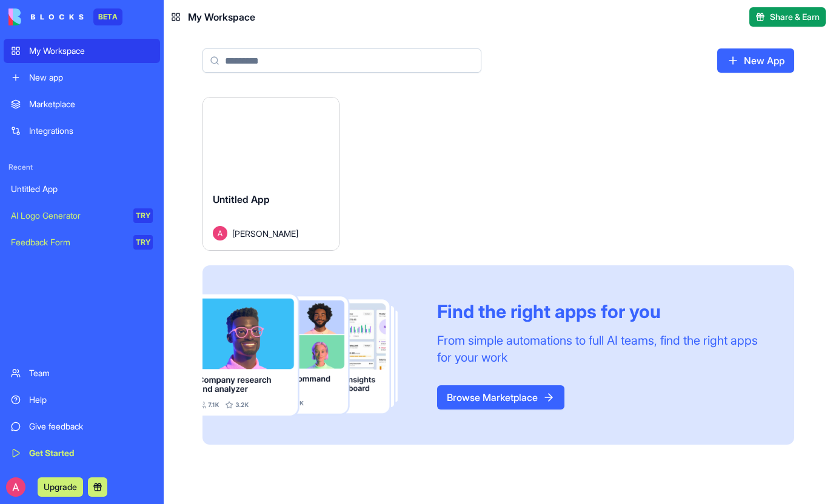  What do you see at coordinates (121, 295) in the screenshot?
I see `button: Search for help` at bounding box center [121, 295].